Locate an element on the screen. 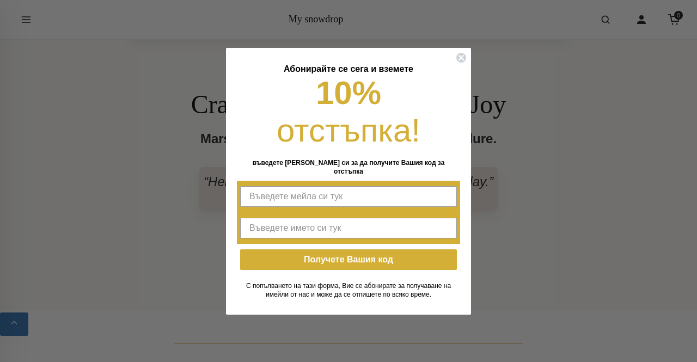 Image resolution: width=697 pixels, height=362 pixels. button: Close dialog is located at coordinates (461, 58).